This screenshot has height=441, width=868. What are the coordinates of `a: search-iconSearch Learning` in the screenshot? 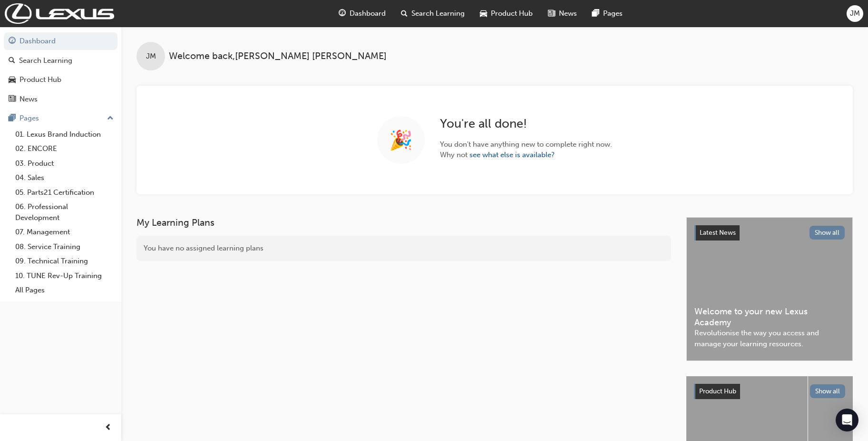 It's located at (433, 13).